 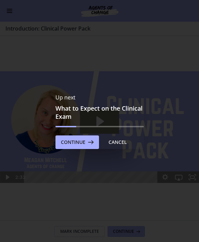 I want to click on button: Airplay, so click(x=178, y=141).